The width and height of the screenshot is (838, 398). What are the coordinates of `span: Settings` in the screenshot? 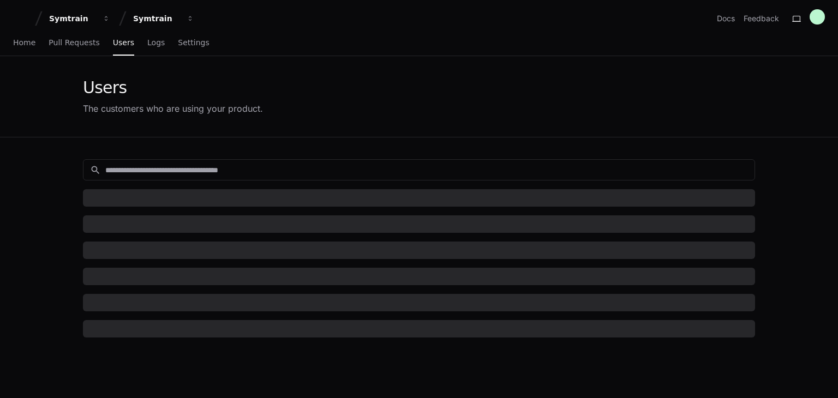 It's located at (193, 43).